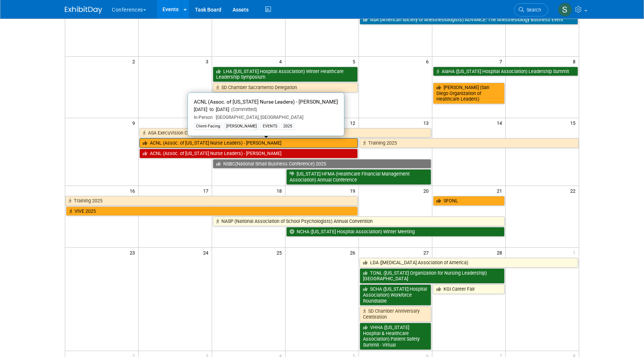  What do you see at coordinates (208, 126) in the screenshot?
I see `div: Client-Facing` at bounding box center [208, 126].